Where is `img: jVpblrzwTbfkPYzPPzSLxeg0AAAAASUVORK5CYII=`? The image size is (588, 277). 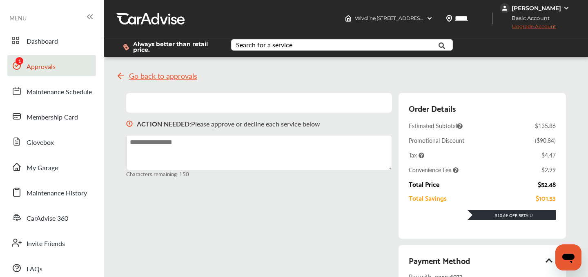 img: jVpblrzwTbfkPYzPPzSLxeg0AAAAASUVORK5CYII= is located at coordinates (505, 8).